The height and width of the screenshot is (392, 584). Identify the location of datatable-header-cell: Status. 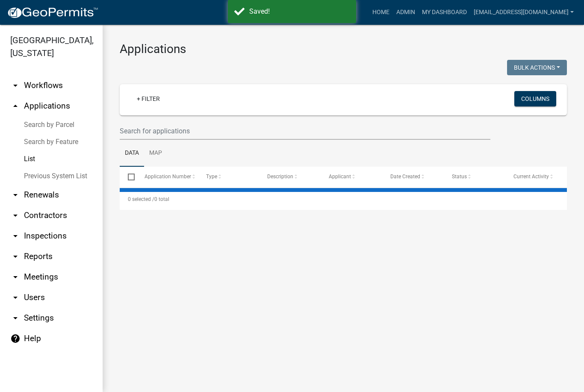
(475, 177).